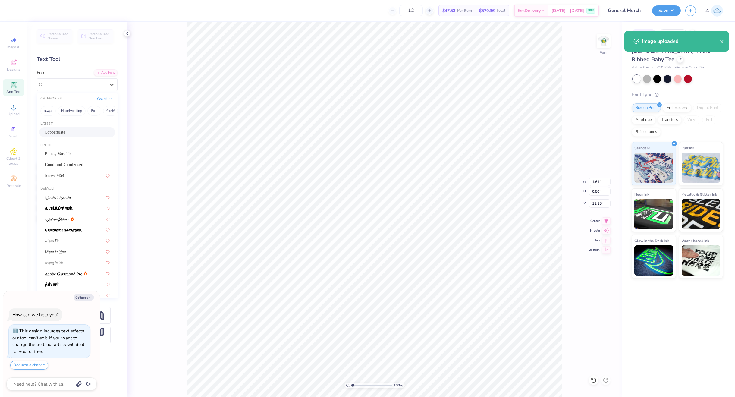  Describe the element at coordinates (654, 168) in the screenshot. I see `img: Standard` at that location.